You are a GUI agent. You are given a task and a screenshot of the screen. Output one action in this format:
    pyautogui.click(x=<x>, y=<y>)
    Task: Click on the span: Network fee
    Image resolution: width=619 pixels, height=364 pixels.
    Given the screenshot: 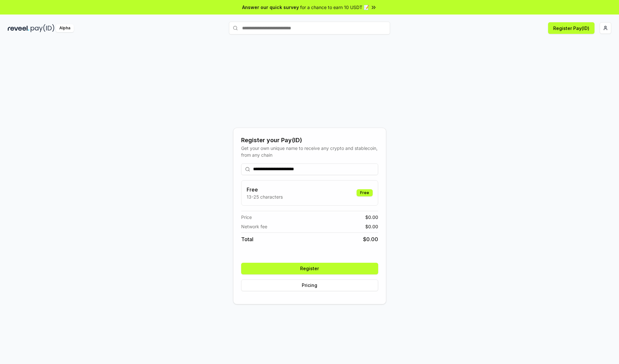 What is the action you would take?
    pyautogui.click(x=254, y=227)
    